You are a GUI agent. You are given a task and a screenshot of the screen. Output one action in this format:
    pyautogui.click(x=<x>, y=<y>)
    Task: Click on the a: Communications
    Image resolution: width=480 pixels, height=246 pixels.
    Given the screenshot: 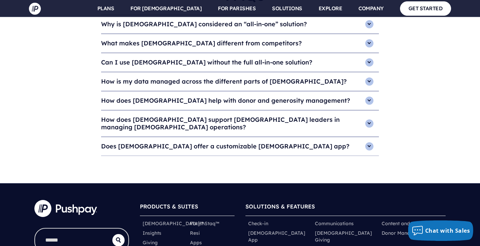 What is the action you would take?
    pyautogui.click(x=334, y=223)
    